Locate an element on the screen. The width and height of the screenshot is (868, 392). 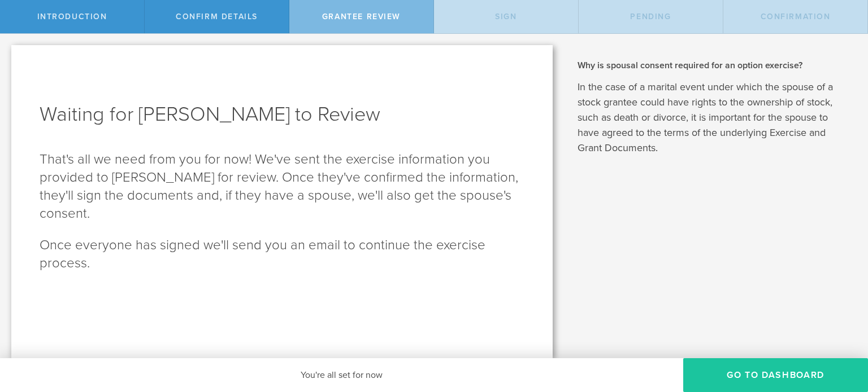
span: Sign is located at coordinates (506, 17).